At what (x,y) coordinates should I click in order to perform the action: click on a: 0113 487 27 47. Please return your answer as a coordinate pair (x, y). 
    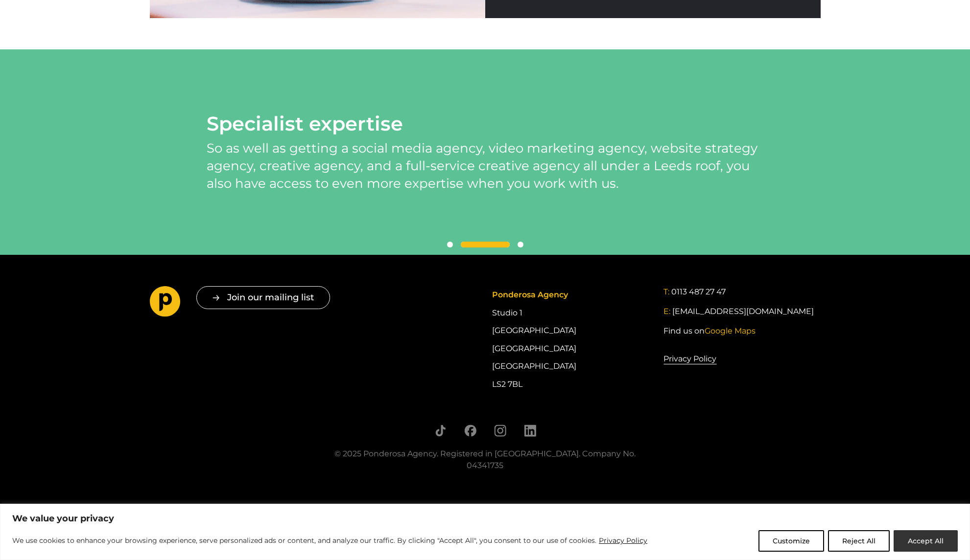
    Looking at the image, I should click on (698, 292).